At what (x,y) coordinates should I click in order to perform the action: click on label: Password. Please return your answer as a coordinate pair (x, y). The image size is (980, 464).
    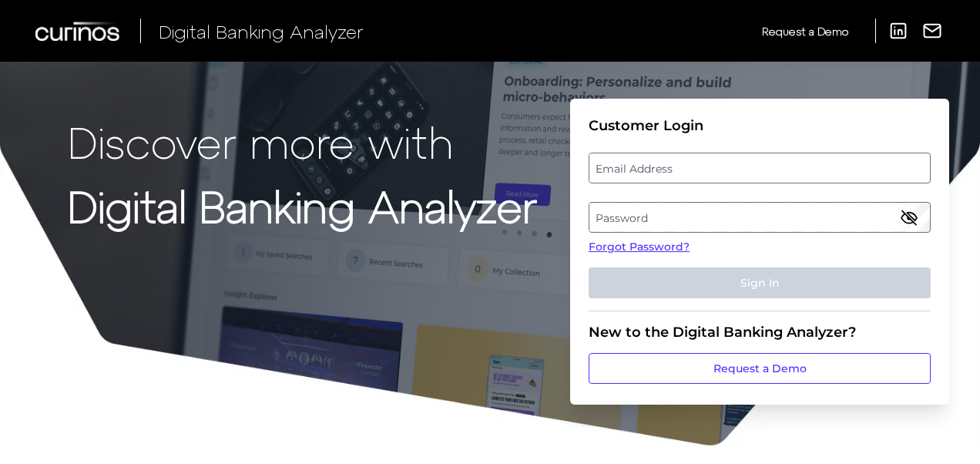
    Looking at the image, I should click on (759, 218).